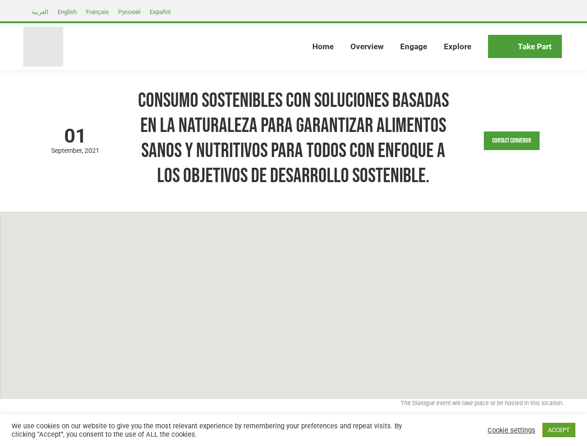  What do you see at coordinates (160, 12) in the screenshot?
I see `a: Español` at bounding box center [160, 12].